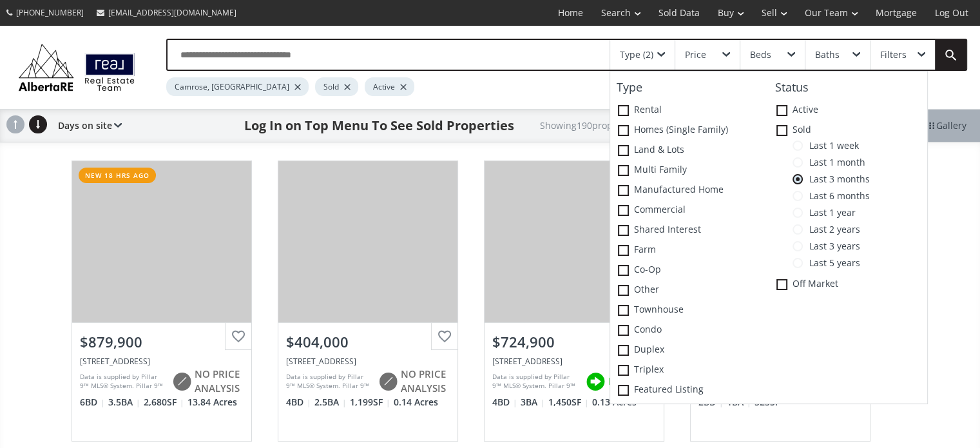 The image size is (980, 448). Describe the element at coordinates (836, 196) in the screenshot. I see `span: Last 6 months` at that location.